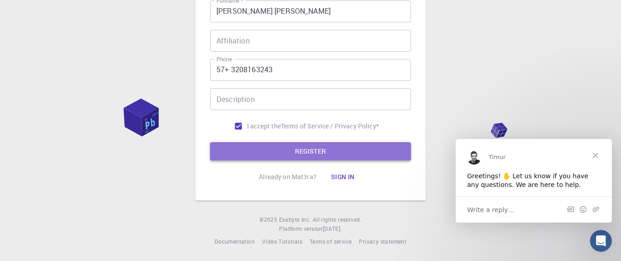 The width and height of the screenshot is (621, 261). Describe the element at coordinates (383, 242) in the screenshot. I see `a: Privacy statement` at that location.